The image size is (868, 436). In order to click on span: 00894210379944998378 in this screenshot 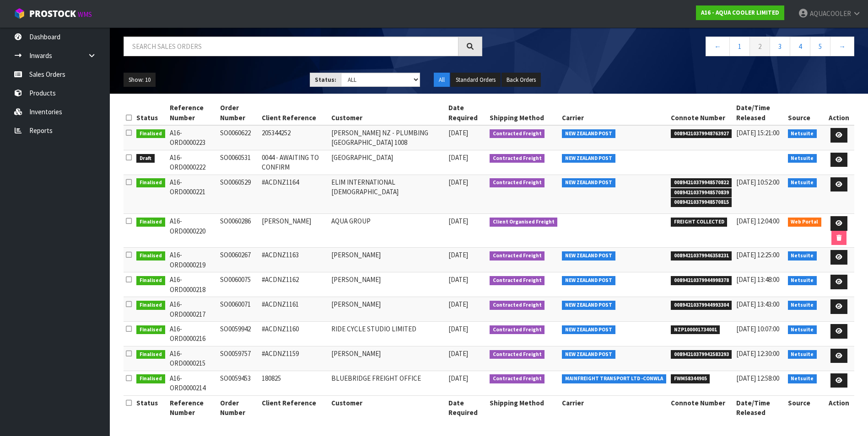, I will do `click(701, 281)`.